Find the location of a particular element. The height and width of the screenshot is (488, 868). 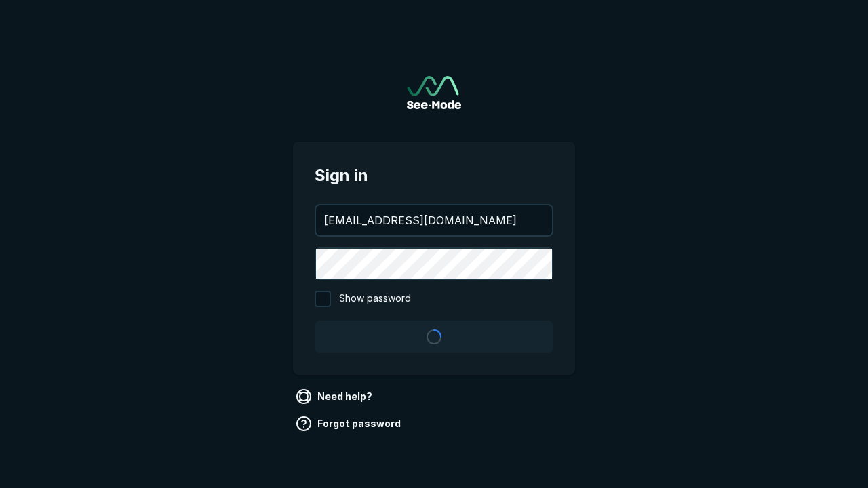

a: Forgot password is located at coordinates (349, 423).